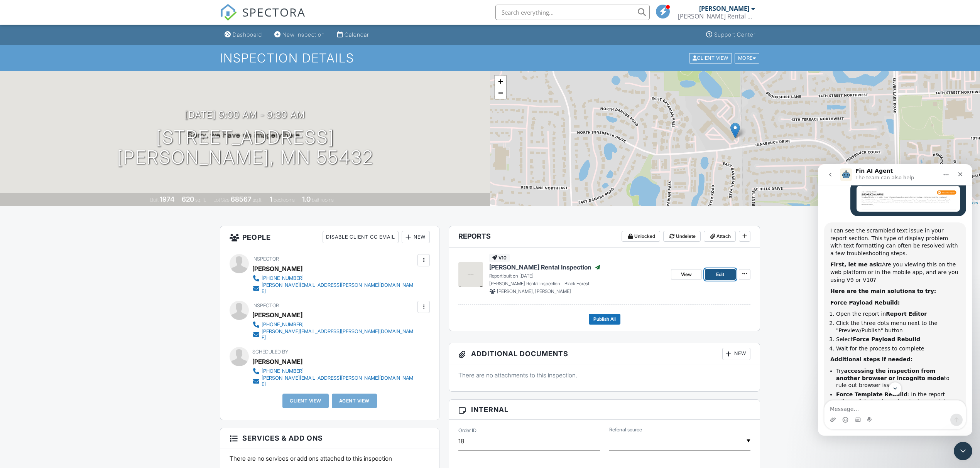  Describe the element at coordinates (80, 162) in the screenshot. I see `li: Click the three dots menu next to the "Preview/Publish" button` at that location.